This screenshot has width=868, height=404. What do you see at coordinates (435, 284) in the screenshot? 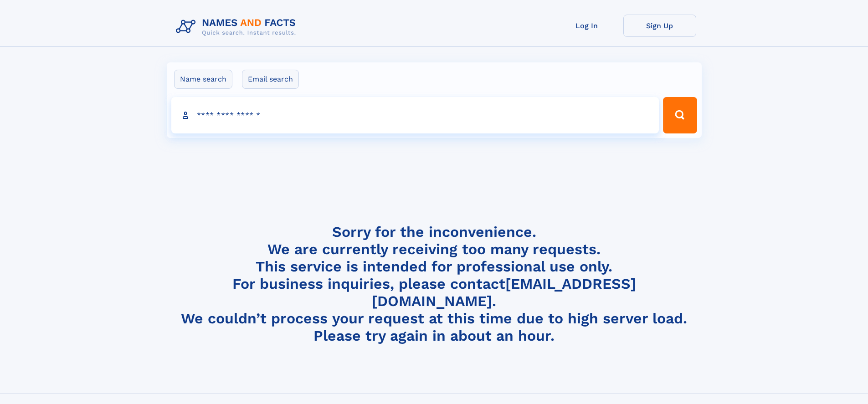
I see `h4: Sorry for the inconvenience. We are currently receiving too many requests. This service is intend...` at bounding box center [435, 284].